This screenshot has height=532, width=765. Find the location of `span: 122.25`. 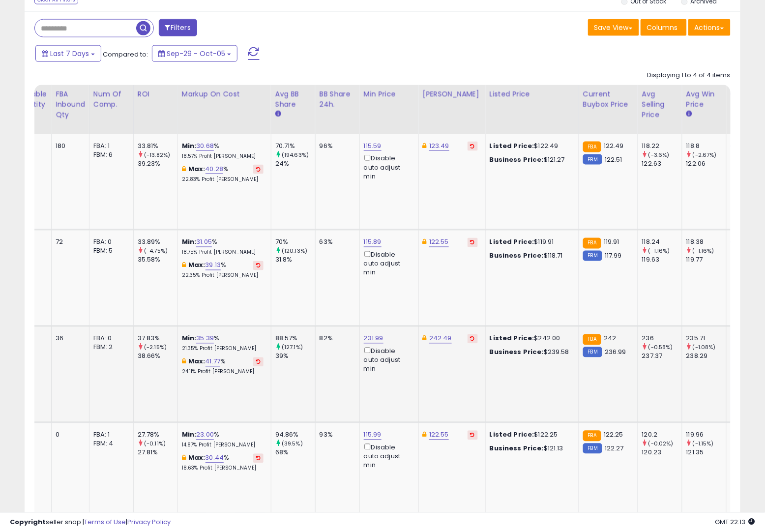

span: 122.25 is located at coordinates (614, 435).